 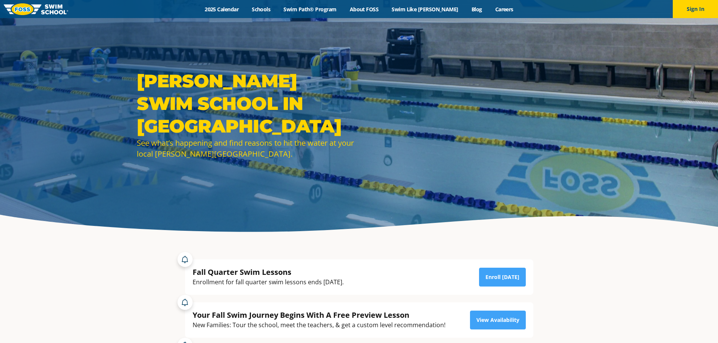 I want to click on a: Schools, so click(x=261, y=9).